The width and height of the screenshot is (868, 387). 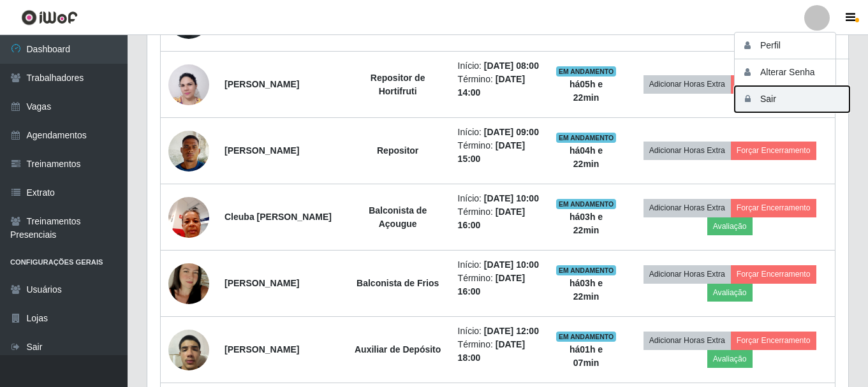 What do you see at coordinates (792, 73) in the screenshot?
I see `button: Alterar Senha` at bounding box center [792, 73].